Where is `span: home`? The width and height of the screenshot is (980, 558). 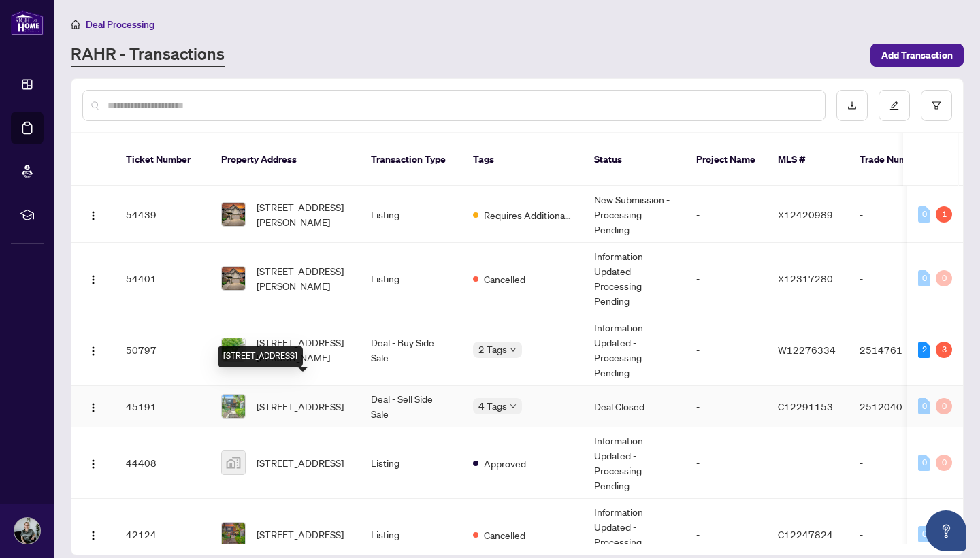
span: home is located at coordinates (75, 24).